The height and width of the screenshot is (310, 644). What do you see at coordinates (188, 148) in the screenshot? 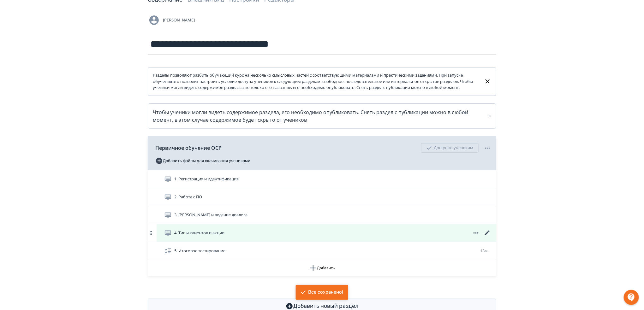
I see `span: Первичное обучение ОСР` at bounding box center [188, 148].